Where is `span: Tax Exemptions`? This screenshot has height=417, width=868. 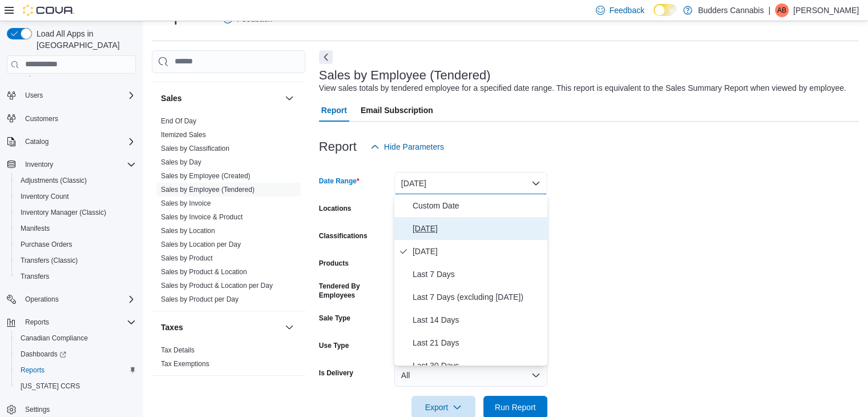
span: Tax Exemptions is located at coordinates (185, 364).